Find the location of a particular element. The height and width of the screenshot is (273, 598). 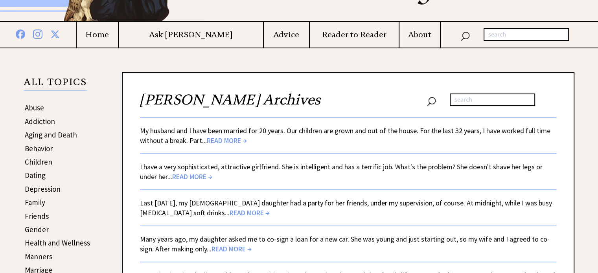

img: x%20blue.png is located at coordinates (55, 33).